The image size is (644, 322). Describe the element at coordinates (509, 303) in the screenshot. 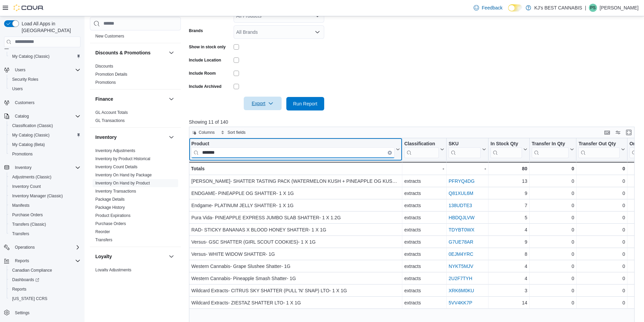

I see `div: 14` at that location.